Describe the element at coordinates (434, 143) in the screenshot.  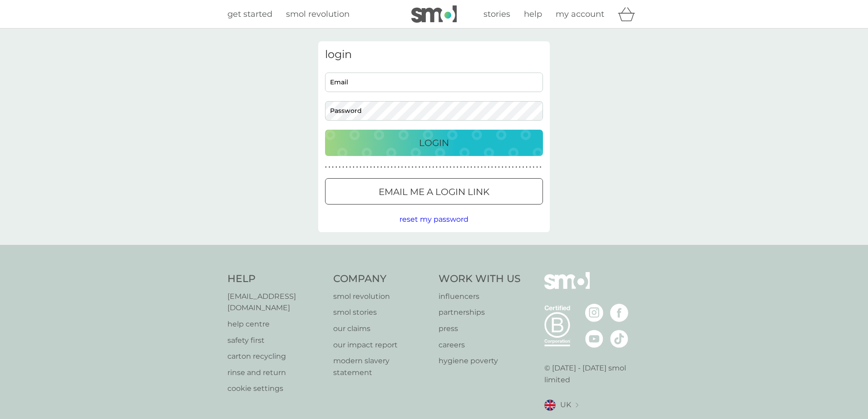
I see `button: Login` at that location.